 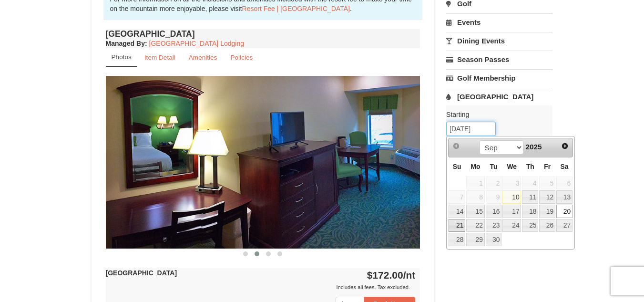 What do you see at coordinates (475, 166) in the screenshot?
I see `span: Monday` at bounding box center [475, 166].